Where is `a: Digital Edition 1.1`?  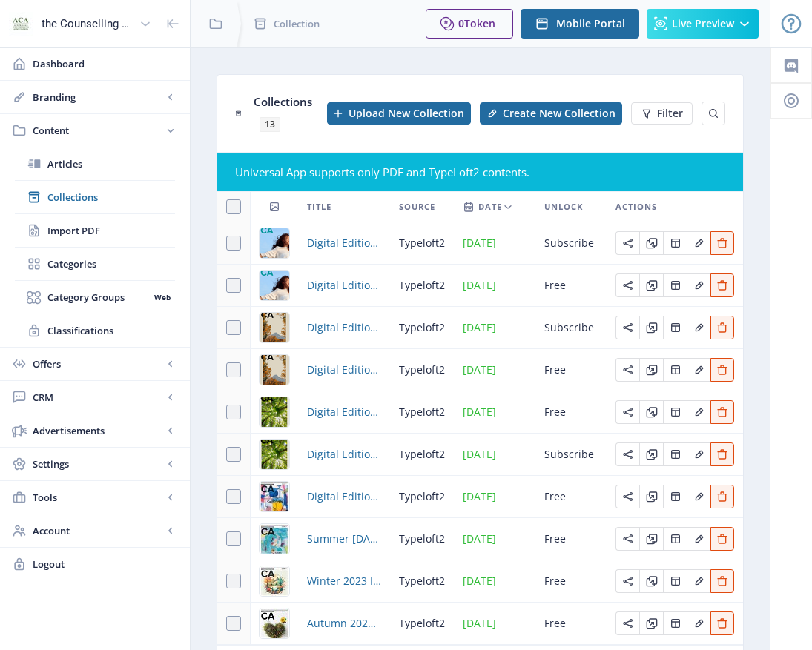 a: Digital Edition 1.1 is located at coordinates (344, 497).